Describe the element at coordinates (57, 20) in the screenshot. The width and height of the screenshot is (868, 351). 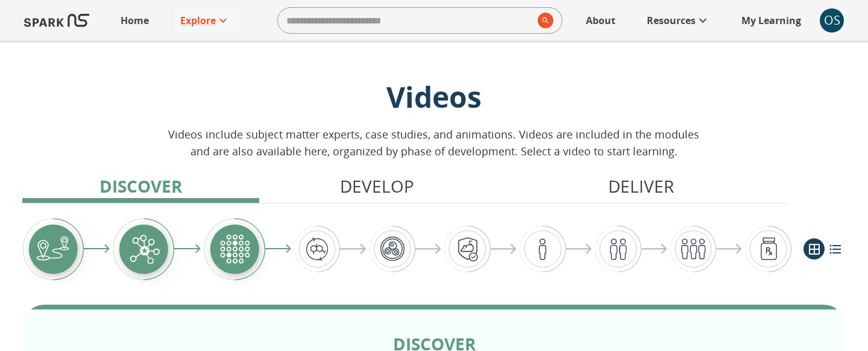
I see `img: Logo of SPARK at Stanford` at that location.